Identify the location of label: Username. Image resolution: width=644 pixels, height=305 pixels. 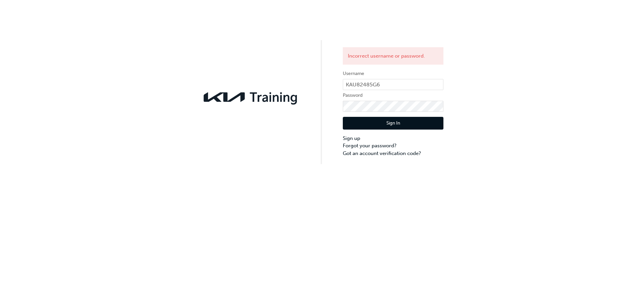
(394, 74).